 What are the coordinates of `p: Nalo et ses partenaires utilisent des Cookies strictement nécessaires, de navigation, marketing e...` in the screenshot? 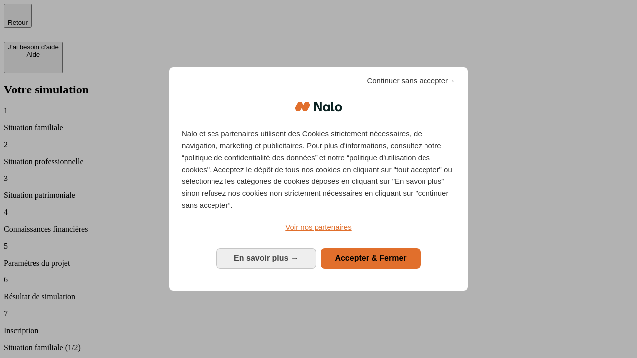 It's located at (318, 170).